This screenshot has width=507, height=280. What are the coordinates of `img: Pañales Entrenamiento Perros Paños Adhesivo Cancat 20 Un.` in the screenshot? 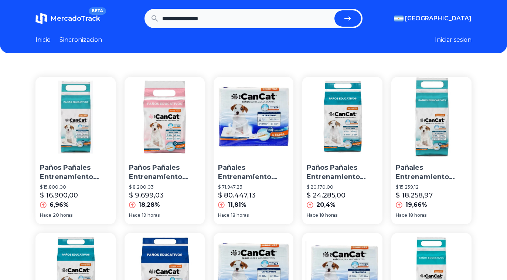 It's located at (431, 117).